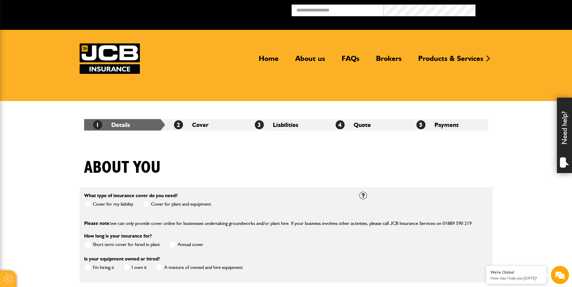  I want to click on label: Cover for my liability, so click(109, 204).